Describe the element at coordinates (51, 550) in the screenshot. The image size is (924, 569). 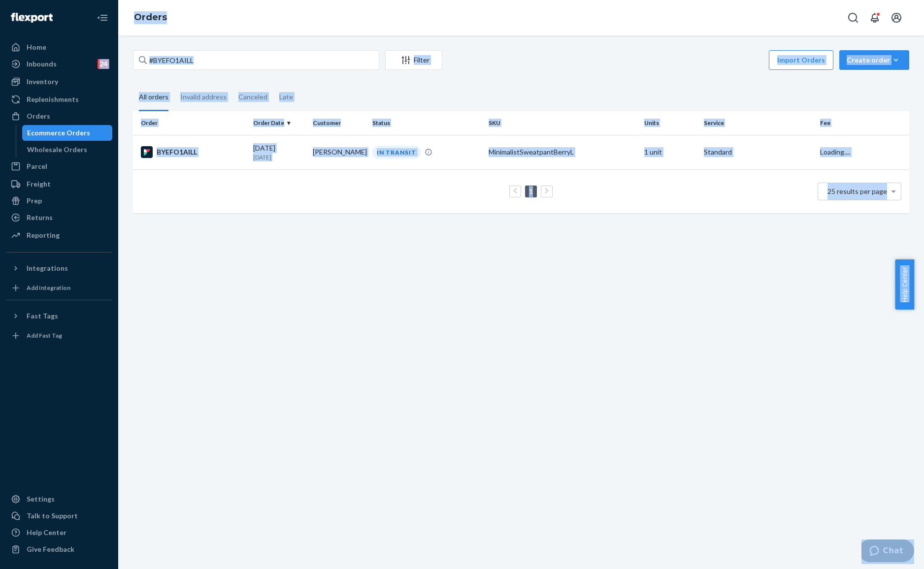
I see `div: Give Feedback` at that location.